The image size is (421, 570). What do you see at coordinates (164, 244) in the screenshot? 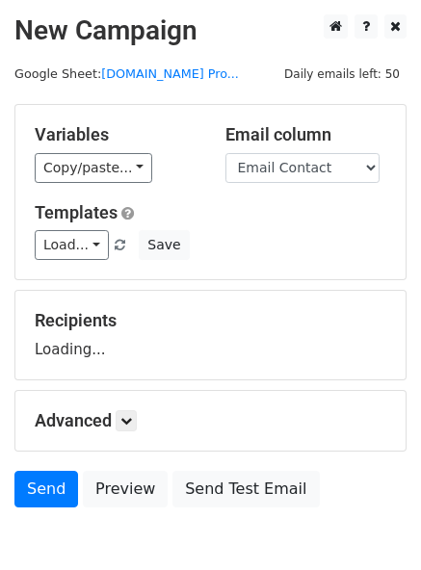
I see `button: Save` at bounding box center [164, 244].